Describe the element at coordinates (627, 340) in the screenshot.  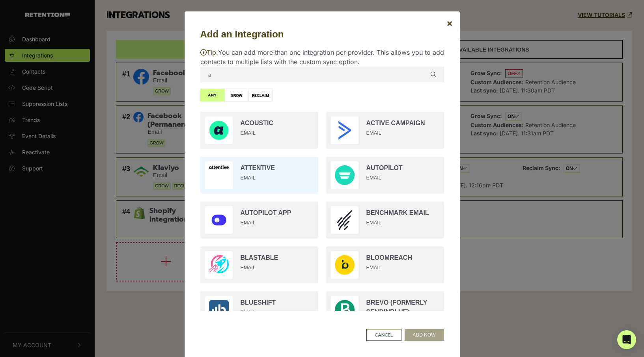
I see `div: Open Intercom Messenger` at that location.